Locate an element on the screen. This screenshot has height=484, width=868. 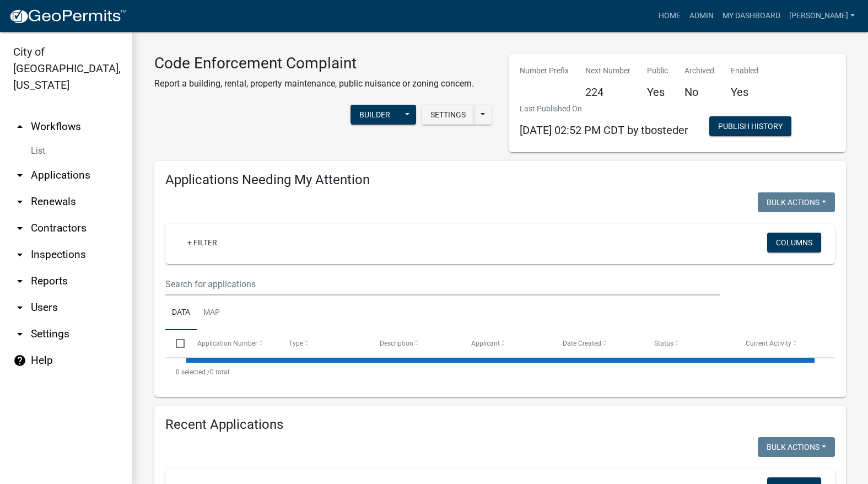
p: Number Prefix is located at coordinates (544, 70).